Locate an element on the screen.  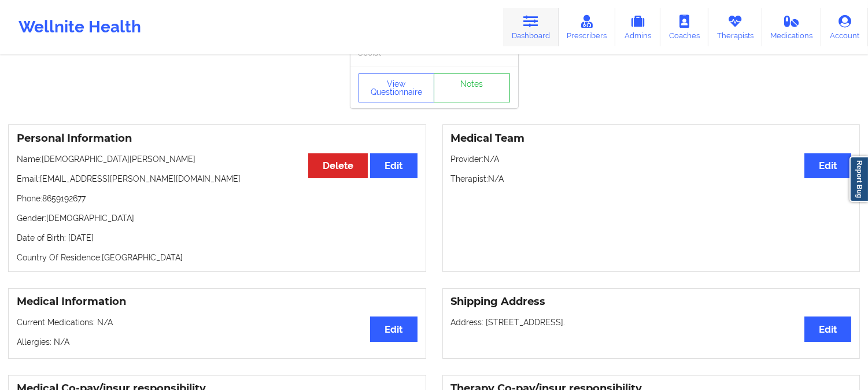
button: Delete is located at coordinates (338, 165).